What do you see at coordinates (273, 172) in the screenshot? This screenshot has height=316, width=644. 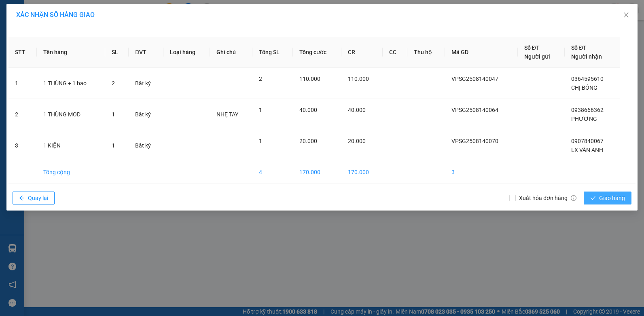 I see `td: 4` at bounding box center [273, 172].